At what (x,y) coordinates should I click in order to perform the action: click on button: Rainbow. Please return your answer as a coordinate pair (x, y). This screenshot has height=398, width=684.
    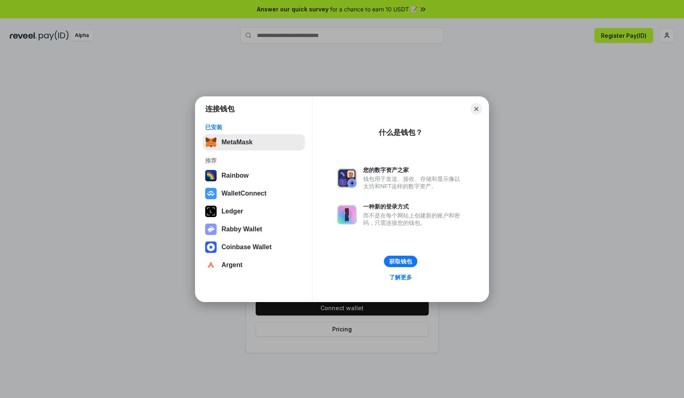
    Looking at the image, I should click on (254, 176).